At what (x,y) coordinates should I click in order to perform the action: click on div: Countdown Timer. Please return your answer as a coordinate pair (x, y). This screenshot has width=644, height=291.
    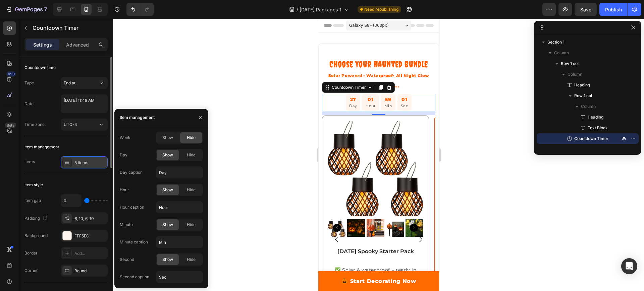
    Looking at the image, I should click on (30, 68).